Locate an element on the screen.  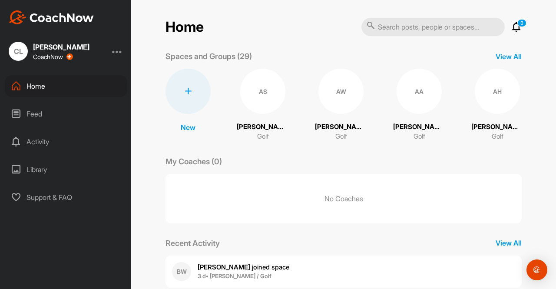
div: AH is located at coordinates (498, 91).